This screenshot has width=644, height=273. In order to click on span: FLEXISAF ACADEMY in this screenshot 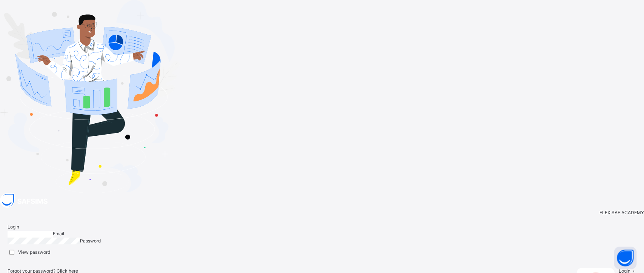, I will do `click(622, 213)`.